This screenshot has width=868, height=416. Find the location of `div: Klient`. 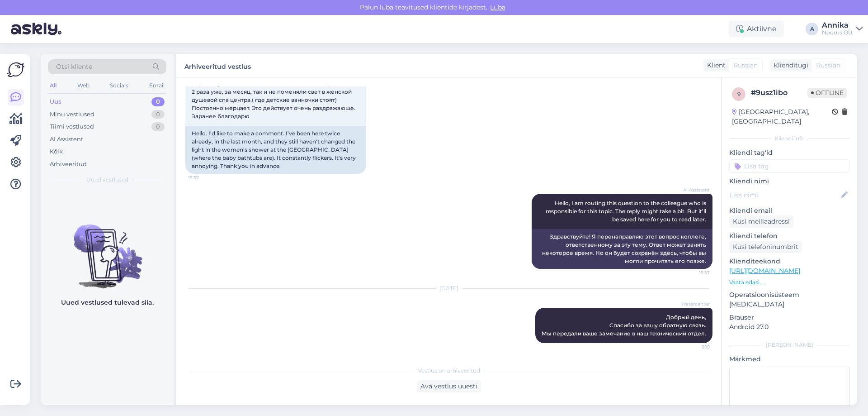

div: Klient is located at coordinates (714, 65).